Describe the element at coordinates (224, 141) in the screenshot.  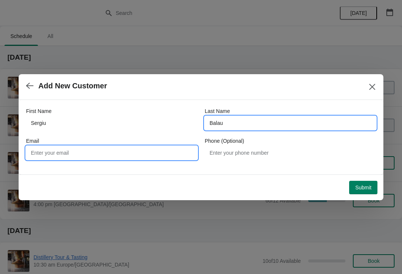
I see `label: Phone (Optional)` at that location.